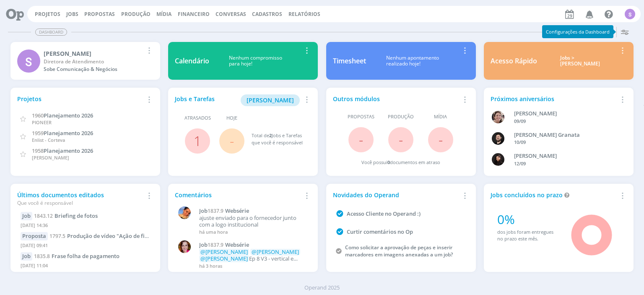 The height and width of the screenshot is (295, 644). I want to click on span: 1958, so click(38, 150).